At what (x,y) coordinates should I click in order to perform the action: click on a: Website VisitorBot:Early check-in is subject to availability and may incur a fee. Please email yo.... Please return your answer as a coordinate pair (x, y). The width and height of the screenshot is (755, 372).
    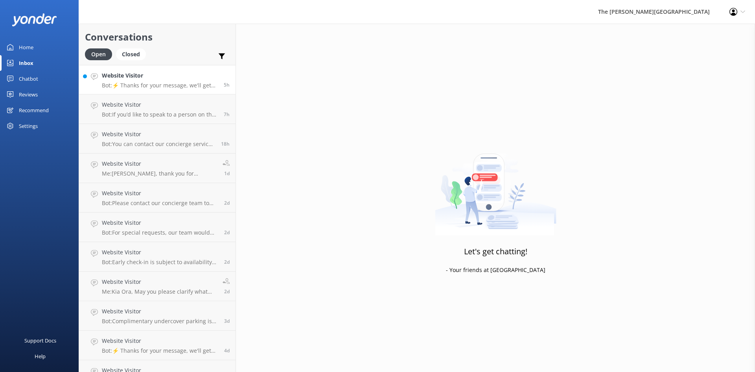
    Looking at the image, I should click on (157, 257).